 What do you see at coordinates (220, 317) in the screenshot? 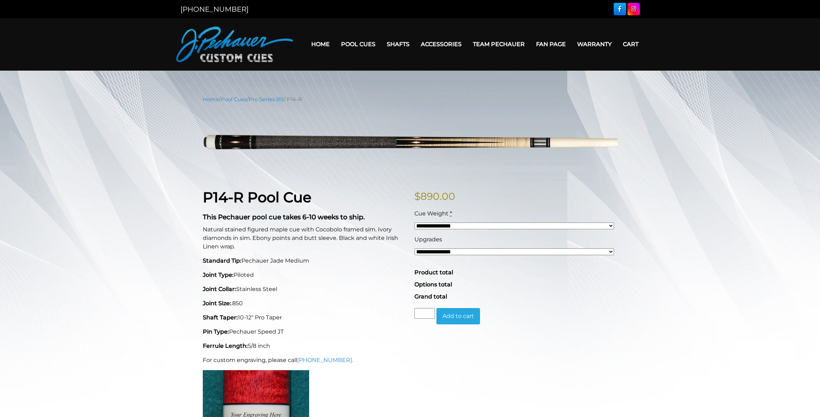
I see `strong: Shaft Taper:` at bounding box center [220, 317].